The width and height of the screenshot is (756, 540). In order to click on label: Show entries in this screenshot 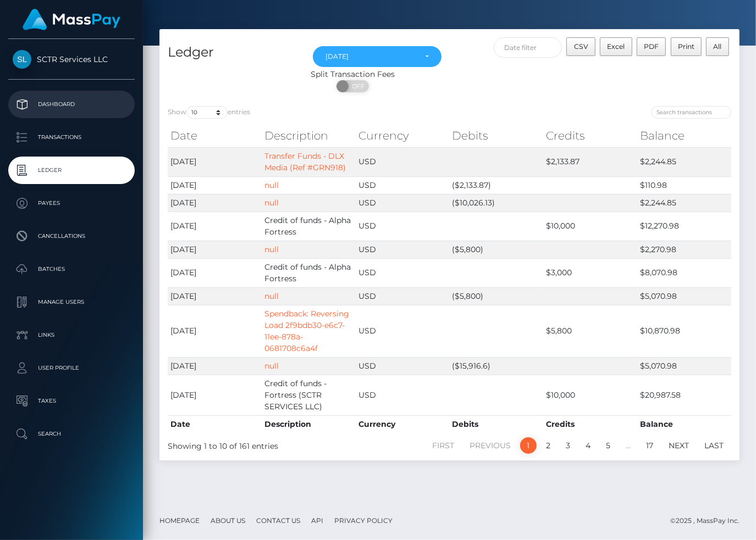, I will do `click(209, 112)`.